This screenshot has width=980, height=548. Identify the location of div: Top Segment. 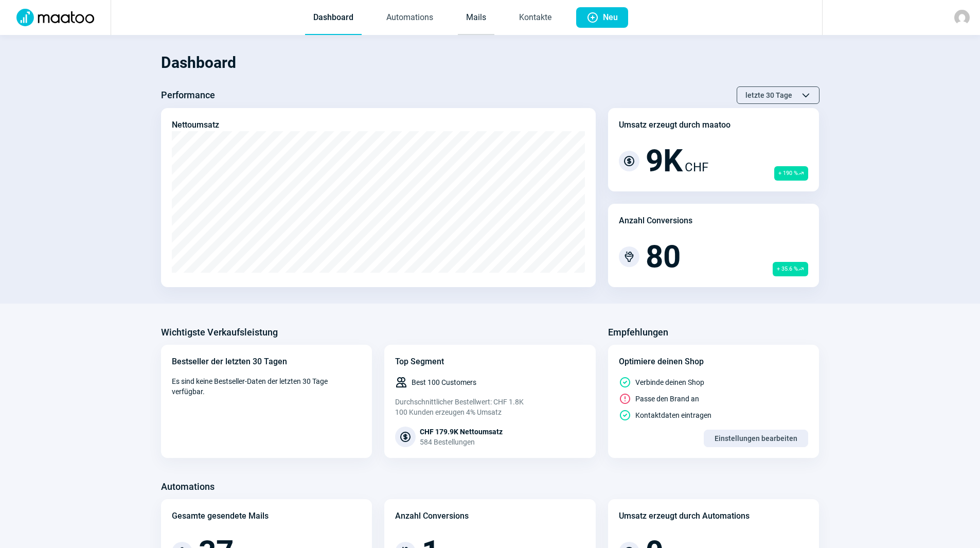
(490, 361).